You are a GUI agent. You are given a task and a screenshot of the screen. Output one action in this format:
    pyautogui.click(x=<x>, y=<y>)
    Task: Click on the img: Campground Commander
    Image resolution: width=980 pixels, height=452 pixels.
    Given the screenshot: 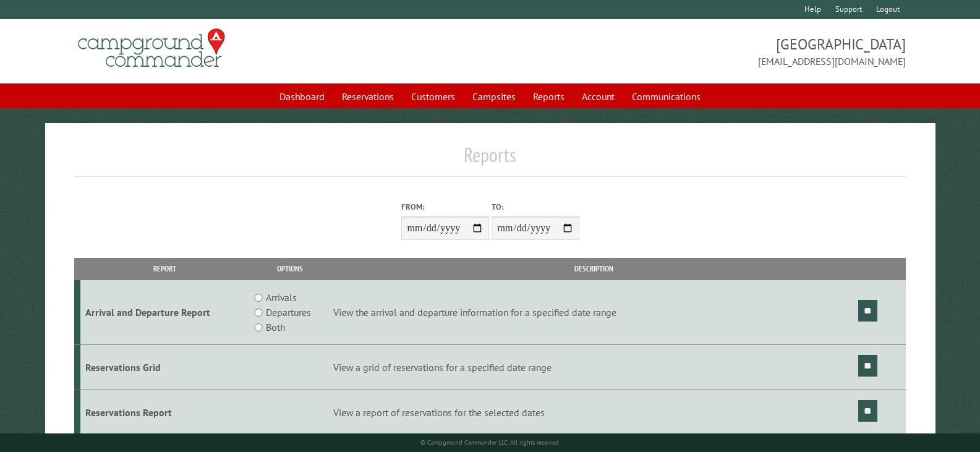 What is the action you would take?
    pyautogui.click(x=151, y=49)
    